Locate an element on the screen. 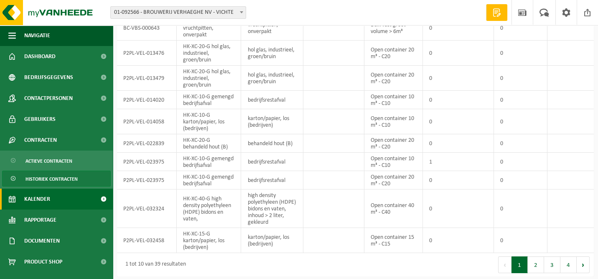 The width and height of the screenshot is (598, 279). td: HK-XC-15-G karton/papier, los (bedrijven) is located at coordinates (209, 240).